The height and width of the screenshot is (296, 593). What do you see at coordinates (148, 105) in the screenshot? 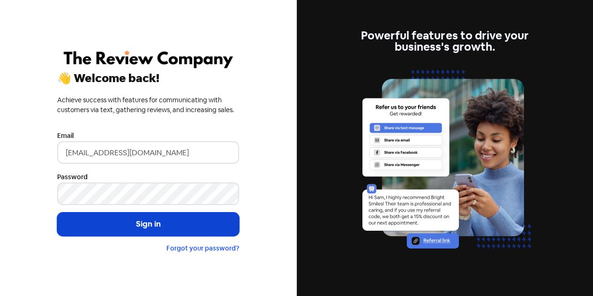
I see `div: Achieve success with features for communicating with customers via text, gathering reviews, and i...` at bounding box center [148, 105].